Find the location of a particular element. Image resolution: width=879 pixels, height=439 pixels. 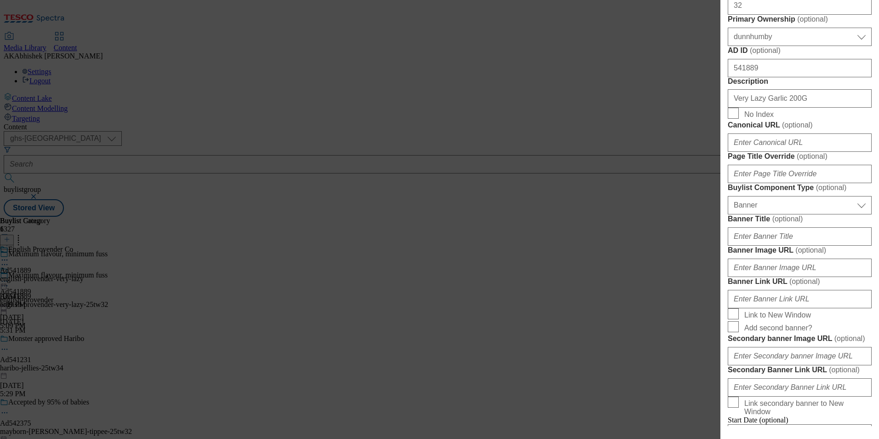

span: Link to New Window is located at coordinates (777, 315).